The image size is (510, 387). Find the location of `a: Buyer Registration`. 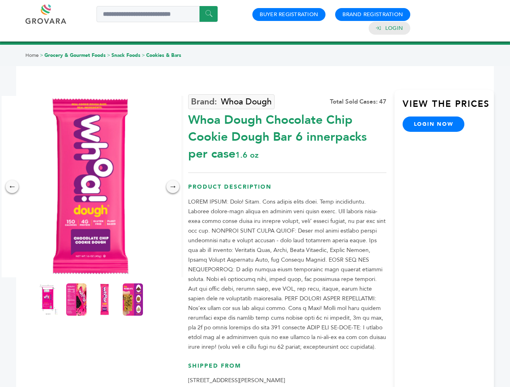

a: Buyer Registration is located at coordinates (289, 15).